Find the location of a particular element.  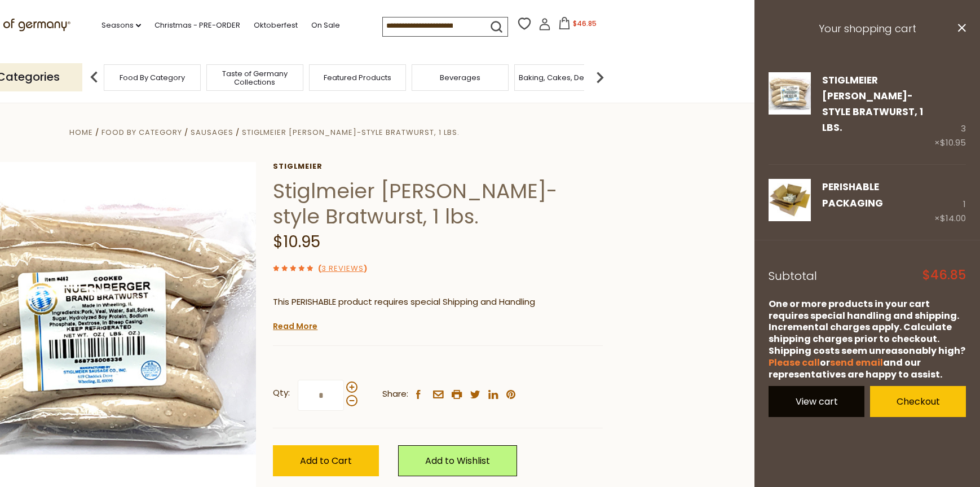

span: Share: is located at coordinates (396, 394).